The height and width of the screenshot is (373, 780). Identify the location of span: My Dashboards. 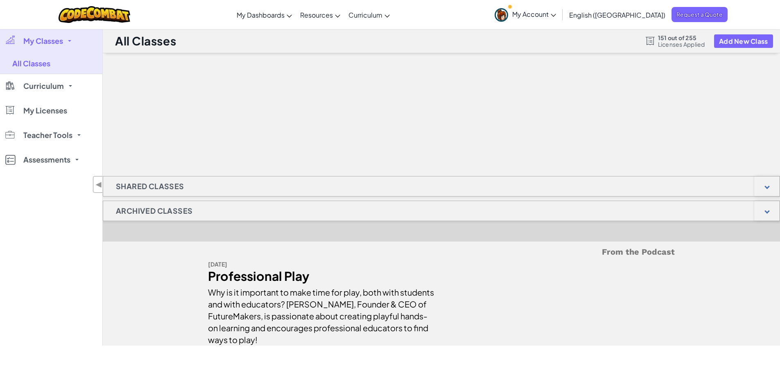
(261, 15).